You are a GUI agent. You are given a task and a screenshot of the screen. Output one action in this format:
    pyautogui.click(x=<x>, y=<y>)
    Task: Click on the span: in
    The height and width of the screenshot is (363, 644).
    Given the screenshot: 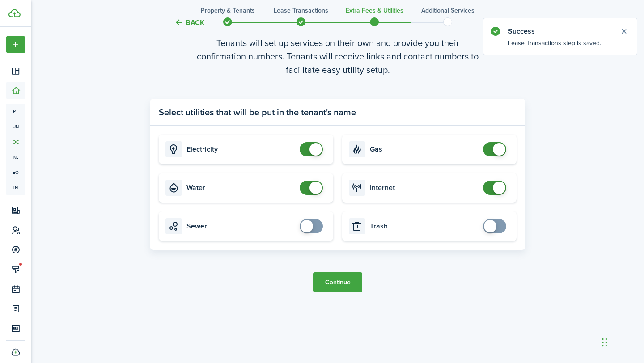 What is the action you would take?
    pyautogui.click(x=15, y=187)
    